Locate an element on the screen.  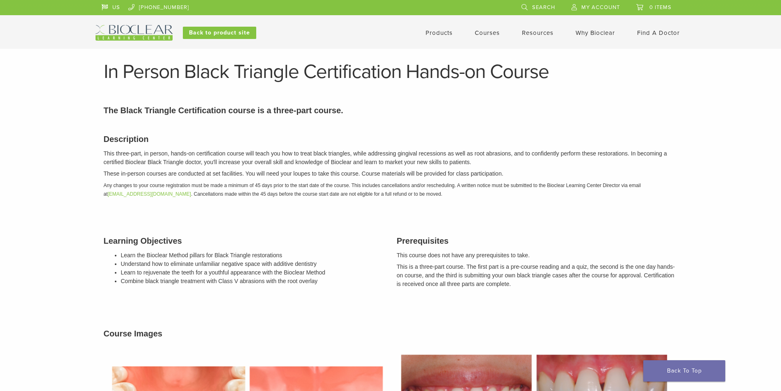
a: Why Bioclear is located at coordinates (595, 33).